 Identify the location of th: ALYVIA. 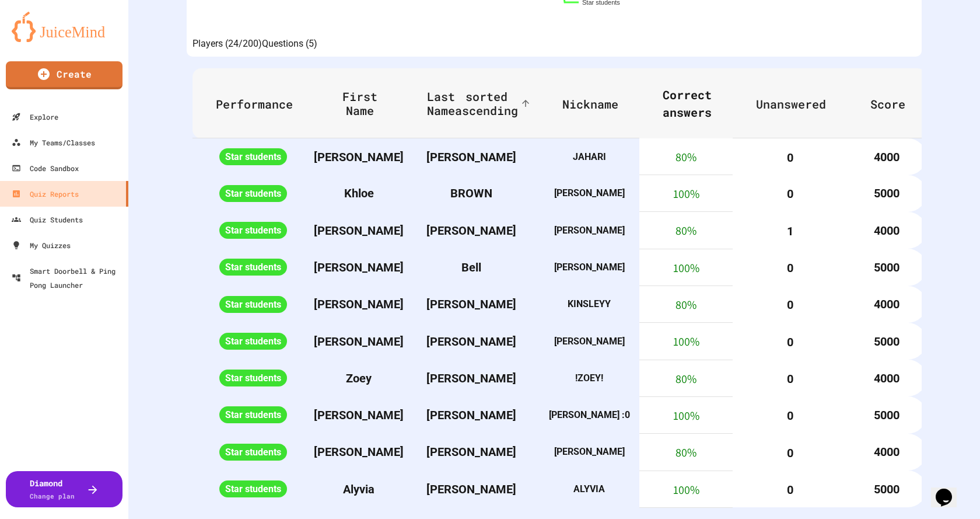
(589, 489).